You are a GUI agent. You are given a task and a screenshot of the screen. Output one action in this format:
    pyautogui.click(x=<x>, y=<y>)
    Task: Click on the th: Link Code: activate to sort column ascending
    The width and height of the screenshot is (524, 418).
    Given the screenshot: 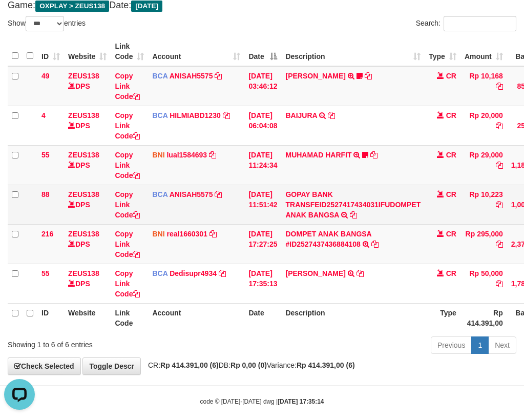 What is the action you would take?
    pyautogui.click(x=129, y=51)
    